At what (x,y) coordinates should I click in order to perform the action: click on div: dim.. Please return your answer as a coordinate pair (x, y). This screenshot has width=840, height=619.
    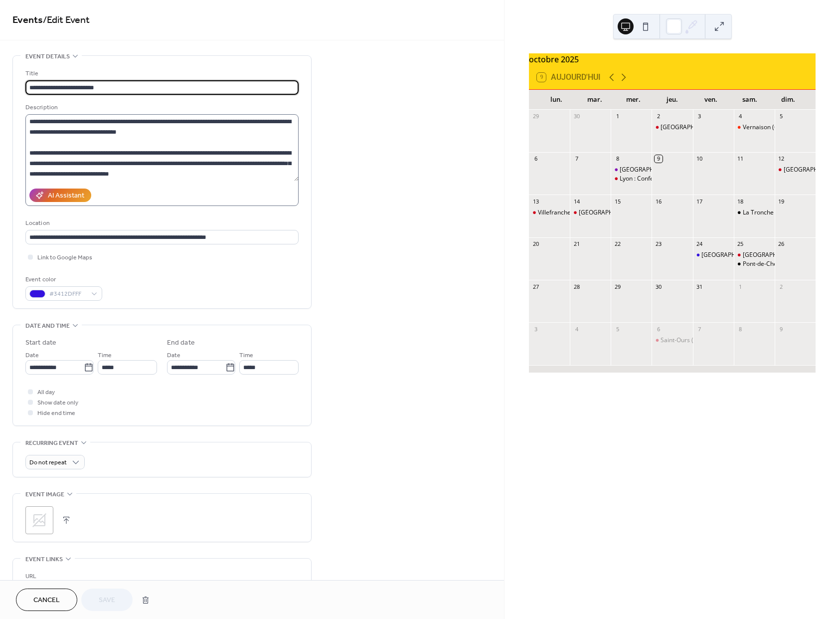
    Looking at the image, I should click on (789, 100).